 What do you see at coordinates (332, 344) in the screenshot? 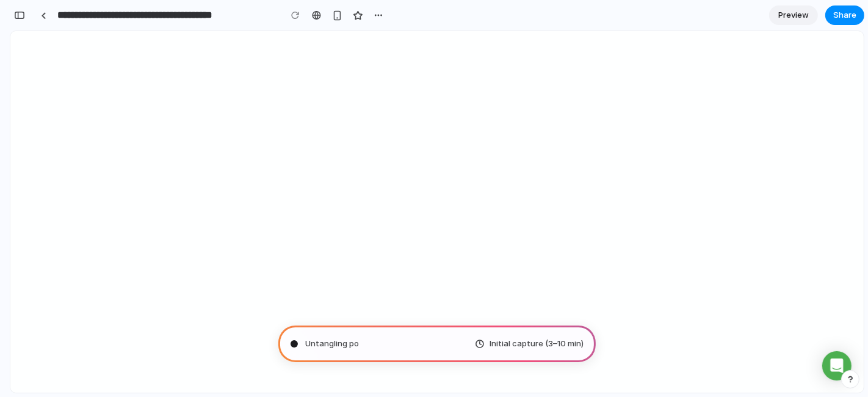
I see `span: Untangling po` at bounding box center [332, 344].